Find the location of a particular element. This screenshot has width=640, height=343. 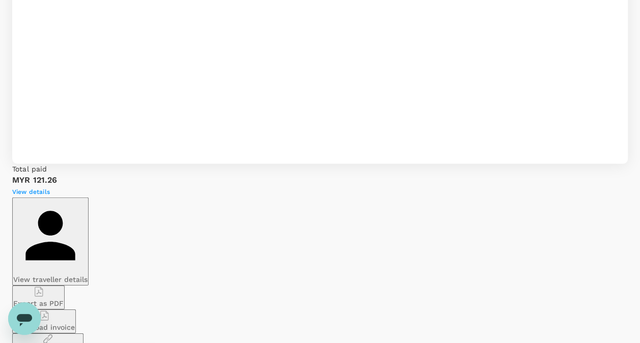

button: View traveller details is located at coordinates (50, 241).